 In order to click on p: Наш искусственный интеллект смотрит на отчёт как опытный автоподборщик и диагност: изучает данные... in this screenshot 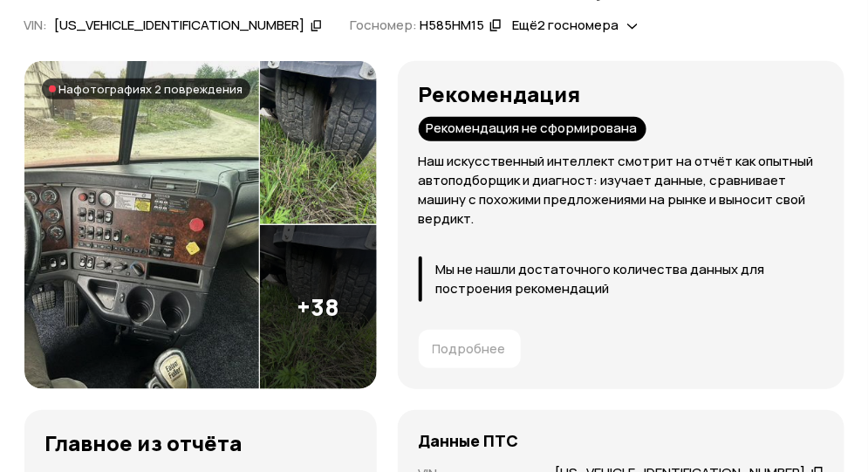, I will do `click(621, 190)`.